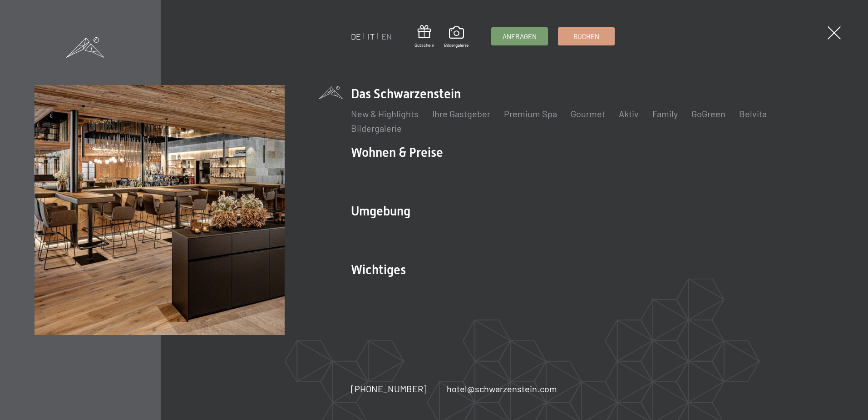 Image resolution: width=868 pixels, height=420 pixels. I want to click on a: Buchen, so click(587, 36).